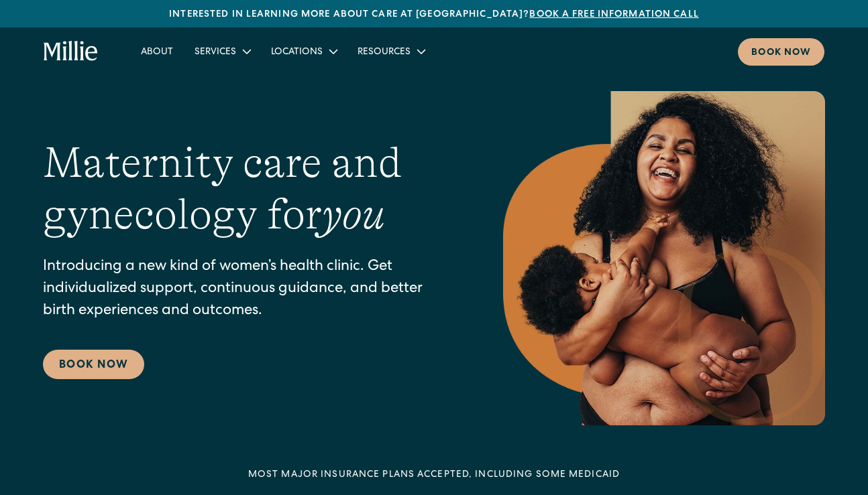  Describe the element at coordinates (71, 51) in the screenshot. I see `a: home` at that location.